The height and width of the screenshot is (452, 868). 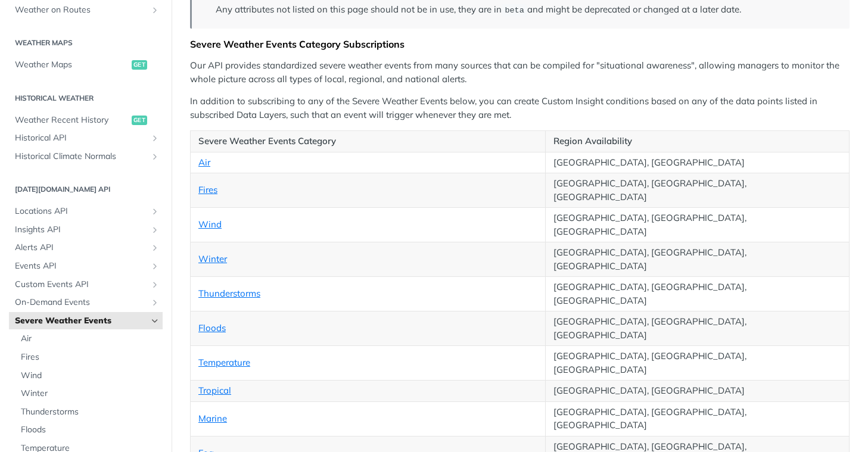 What do you see at coordinates (86, 285) in the screenshot?
I see `a: Custom Events APIShow subpages for Custom Events API` at bounding box center [86, 285].